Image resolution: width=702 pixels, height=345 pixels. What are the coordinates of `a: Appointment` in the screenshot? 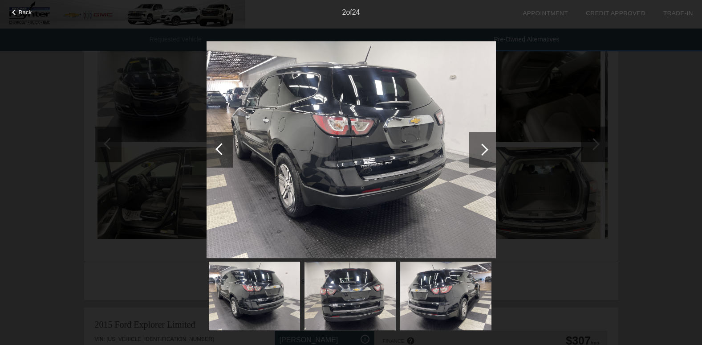 It's located at (545, 13).